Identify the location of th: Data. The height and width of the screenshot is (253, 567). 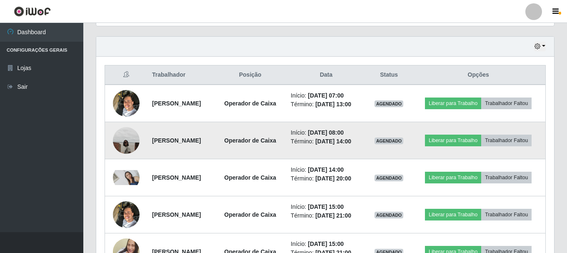
(326, 75).